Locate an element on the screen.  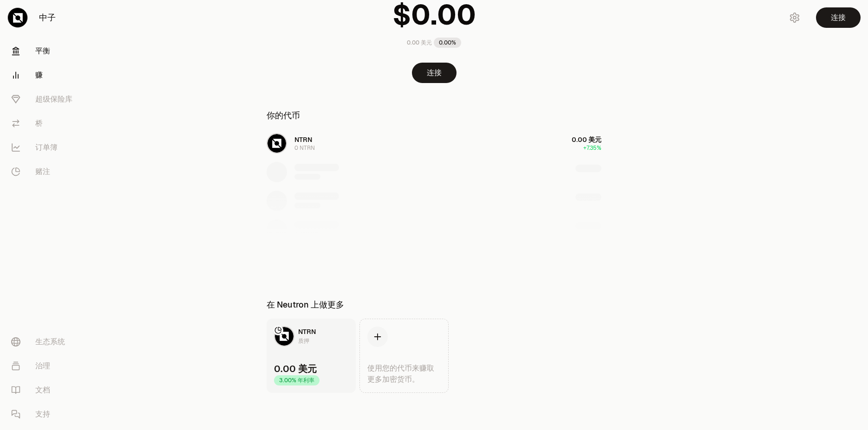
a: NTRN LogoNTRN质押0.00 美元3.00% 年利率 is located at coordinates (311, 356).